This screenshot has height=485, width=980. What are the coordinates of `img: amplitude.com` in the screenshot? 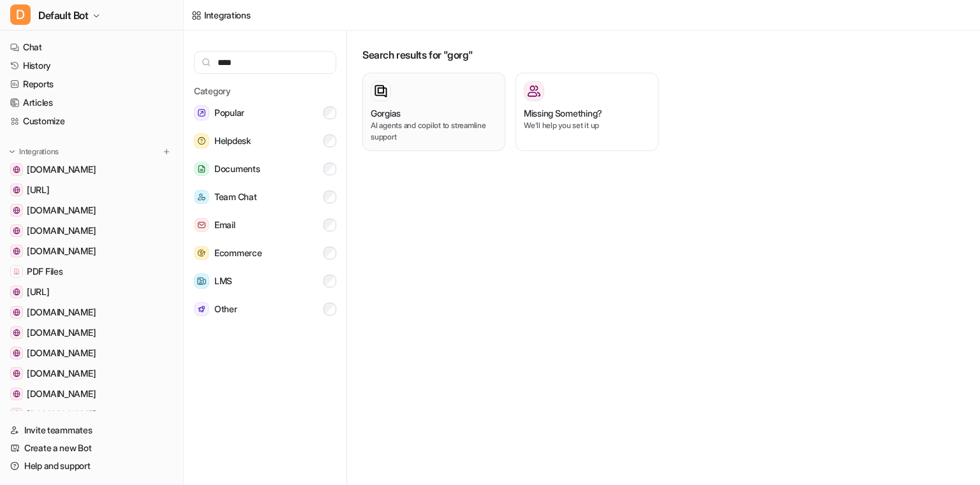 It's located at (17, 169).